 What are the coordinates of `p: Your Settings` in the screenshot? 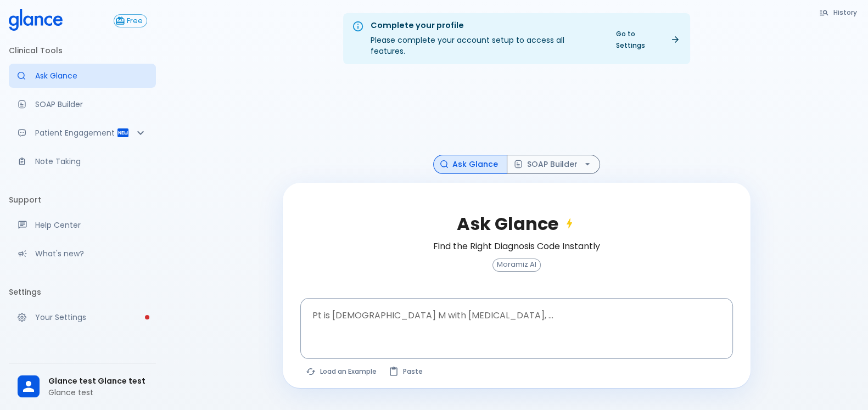 It's located at (91, 317).